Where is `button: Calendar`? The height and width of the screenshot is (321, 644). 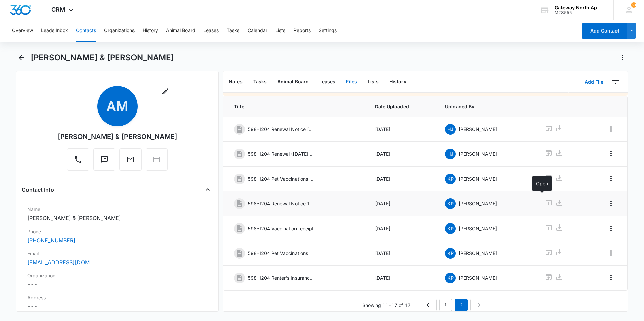
button: Calendar is located at coordinates (257, 31).